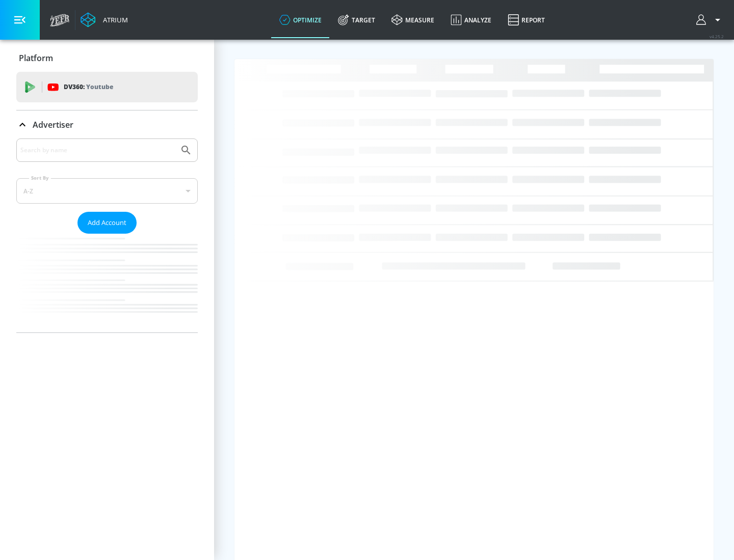  What do you see at coordinates (97, 150) in the screenshot?
I see `input: Search by name` at bounding box center [97, 150].